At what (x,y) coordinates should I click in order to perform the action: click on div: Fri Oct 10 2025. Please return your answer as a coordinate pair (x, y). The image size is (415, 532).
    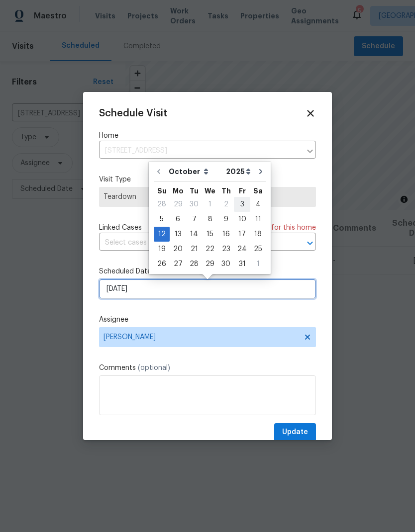
    Looking at the image, I should click on (242, 219).